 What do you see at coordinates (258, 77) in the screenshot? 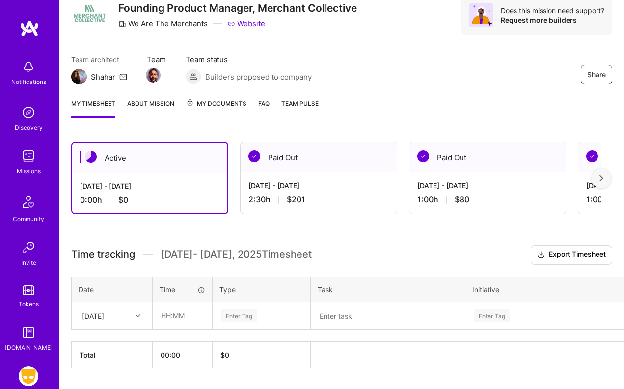
I see `span: Builders proposed to company` at bounding box center [258, 77].